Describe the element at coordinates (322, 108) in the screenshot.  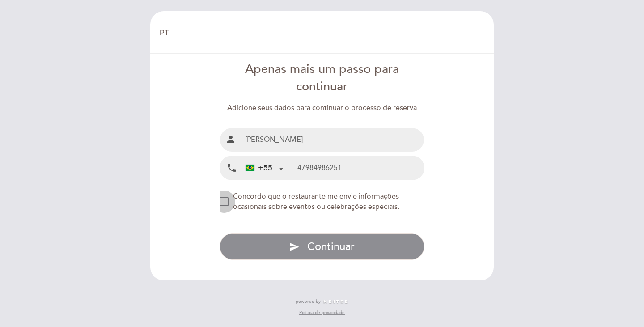
I see `div: Adicione seus dados para continuar o processo de reserva` at that location.